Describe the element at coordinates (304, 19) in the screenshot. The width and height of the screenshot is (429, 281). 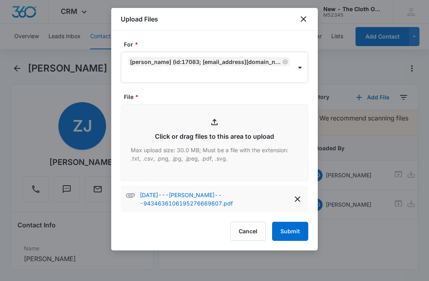
I see `button: close` at that location.